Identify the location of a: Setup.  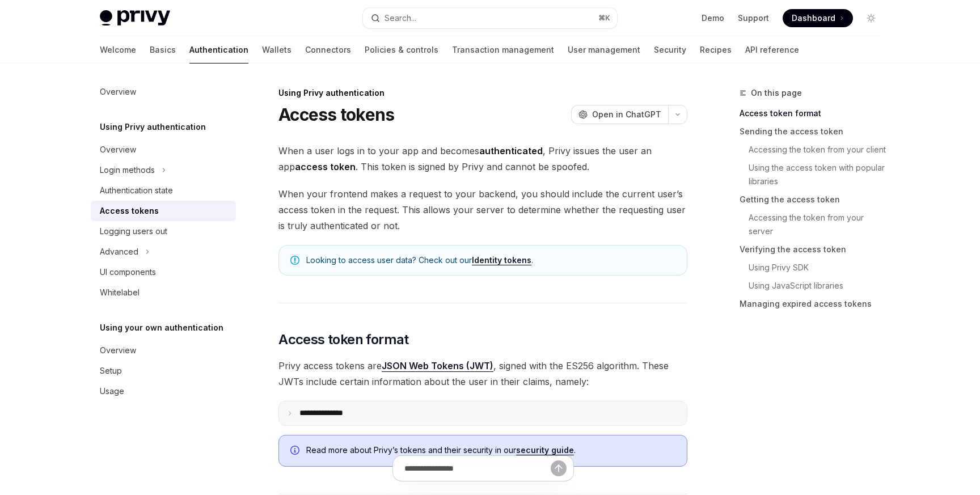
(164, 370).